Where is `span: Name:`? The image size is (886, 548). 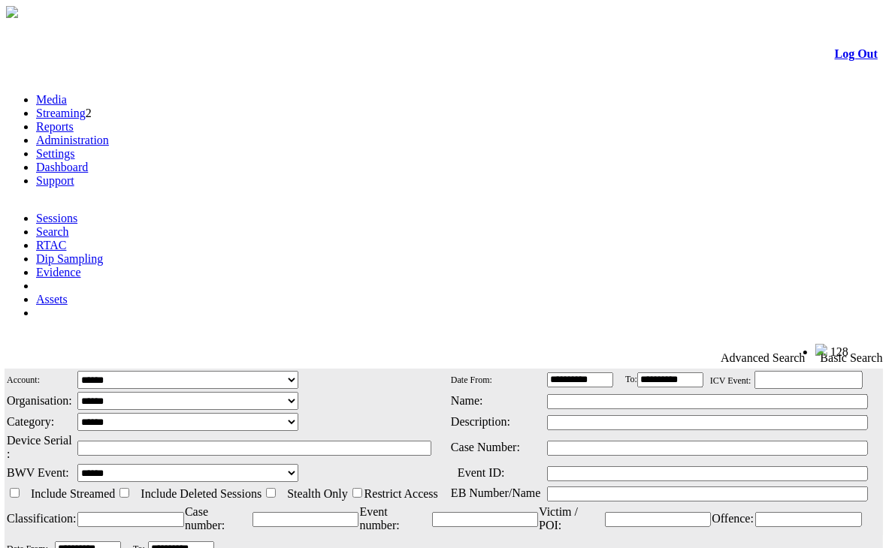 span: Name: is located at coordinates (467, 400).